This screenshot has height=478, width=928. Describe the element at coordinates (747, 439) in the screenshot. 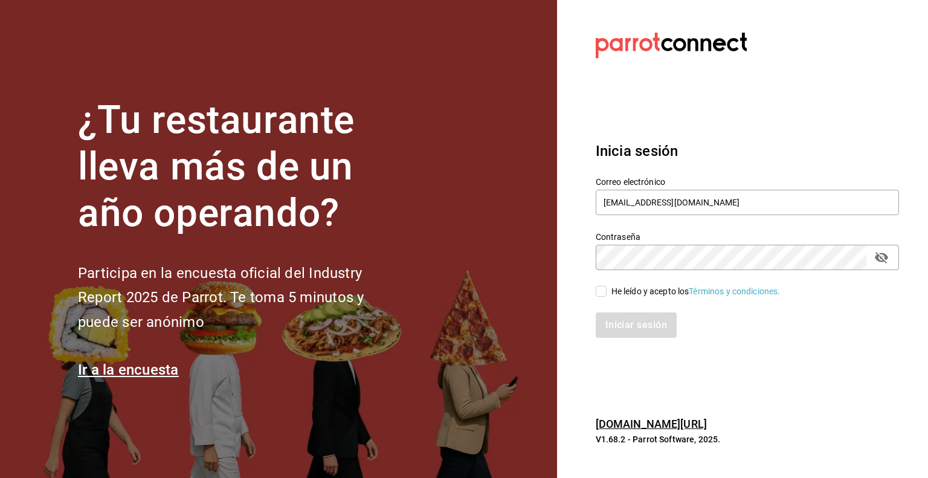

I see `p: V1.68.2 - Parrot Software, 2025.` at that location.